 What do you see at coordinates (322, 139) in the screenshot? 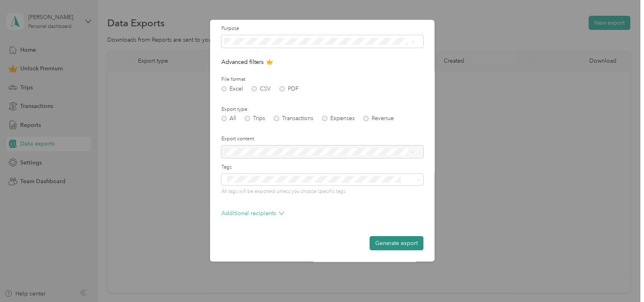
I see `label: Export content` at bounding box center [322, 139].